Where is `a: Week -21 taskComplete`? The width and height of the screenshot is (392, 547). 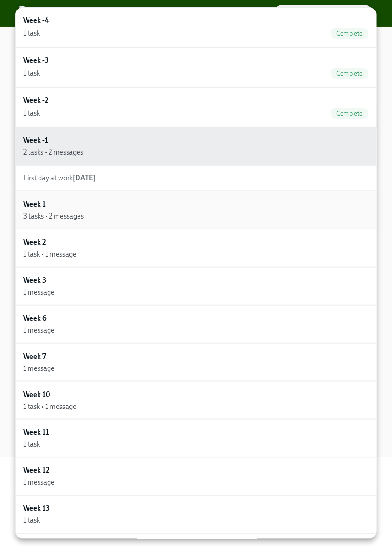
a: Week -21 taskComplete is located at coordinates (196, 107).